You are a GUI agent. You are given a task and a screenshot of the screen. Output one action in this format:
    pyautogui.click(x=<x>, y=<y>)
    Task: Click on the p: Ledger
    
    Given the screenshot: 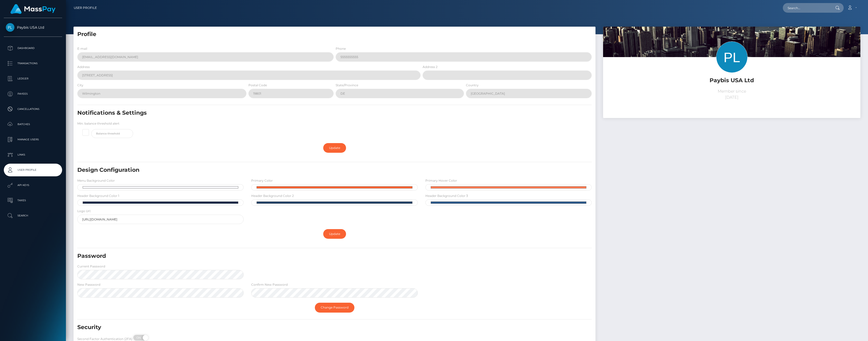 What is the action you would take?
    pyautogui.click(x=33, y=78)
    